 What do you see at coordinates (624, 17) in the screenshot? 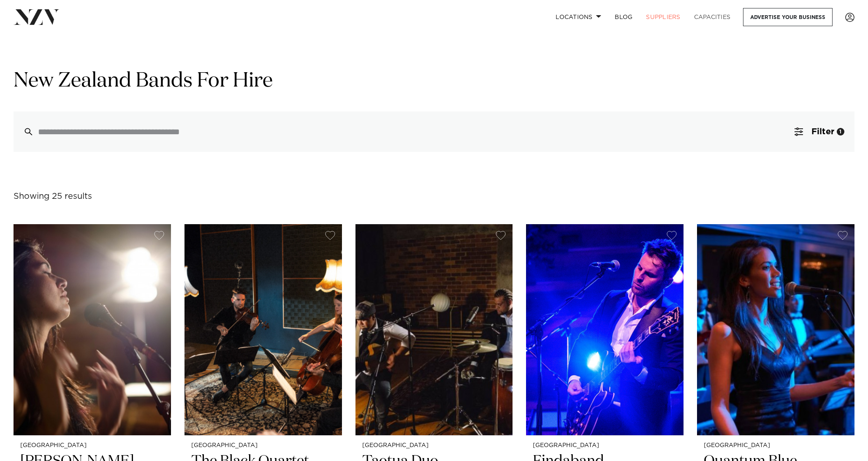
I see `a: BLOG` at bounding box center [624, 17].